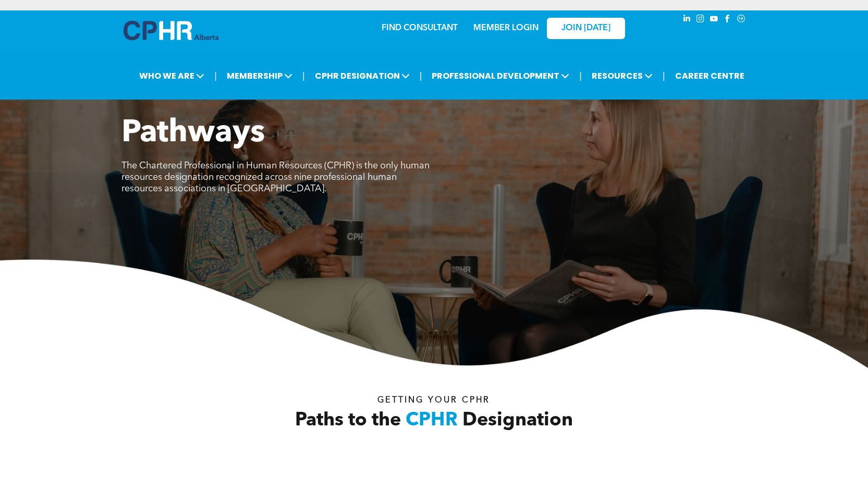 This screenshot has height=477, width=868. What do you see at coordinates (171, 30) in the screenshot?
I see `img: A blue and white logo for cp alberta` at bounding box center [171, 30].